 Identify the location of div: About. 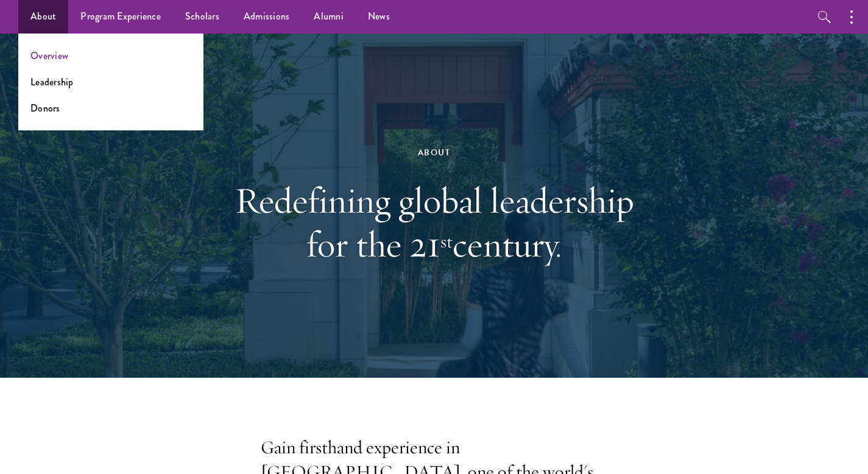
(434, 152).